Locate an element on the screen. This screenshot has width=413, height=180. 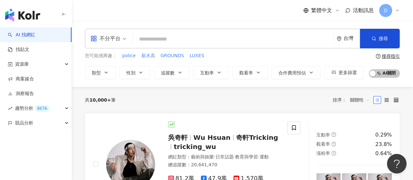
span: 教育與學習 is located at coordinates (247, 157).